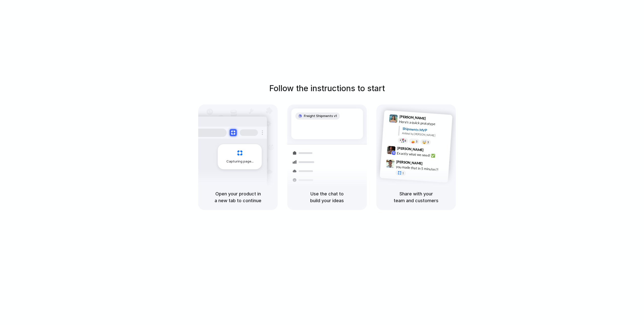 Image resolution: width=644 pixels, height=325 pixels. I want to click on span: 9:41 AM, so click(432, 119).